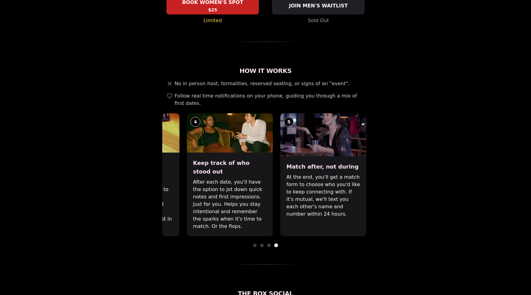 This screenshot has height=295, width=531. I want to click on p: After each date, you'll have the option to jot down quick notes and first impressions. Just for y..., so click(230, 204).